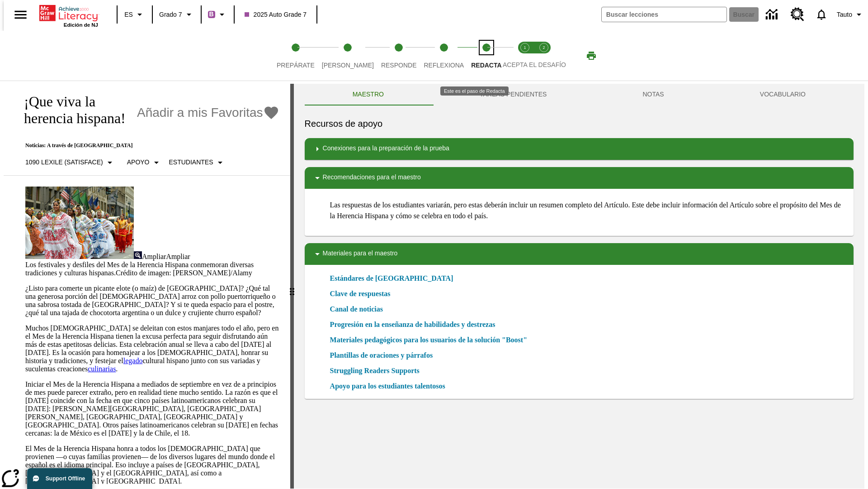 Image resolution: width=868 pixels, height=489 pixels. Describe the element at coordinates (390, 386) in the screenshot. I see `a: Apoyo para los estudiantes talentosos` at that location.